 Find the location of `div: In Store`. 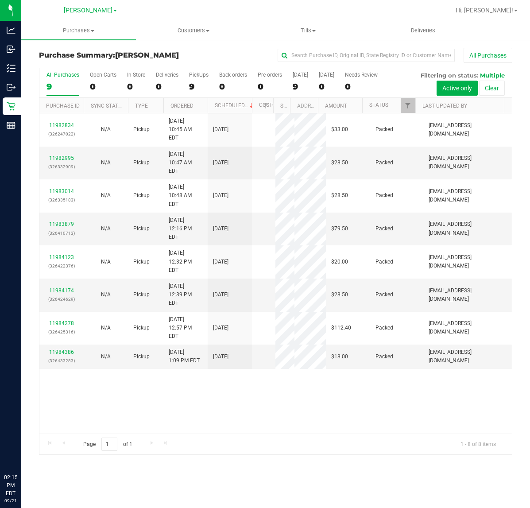

div: In Store is located at coordinates (136, 75).